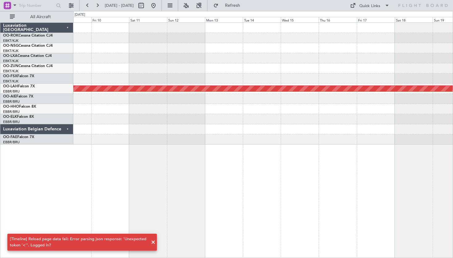  I want to click on span: OO-NSG, so click(11, 46).